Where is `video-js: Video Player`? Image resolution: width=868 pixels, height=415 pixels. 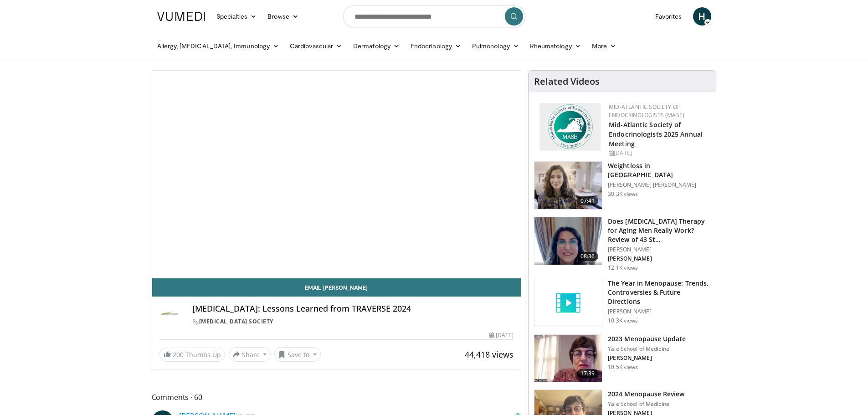 video-js: Video Player is located at coordinates (337, 174).